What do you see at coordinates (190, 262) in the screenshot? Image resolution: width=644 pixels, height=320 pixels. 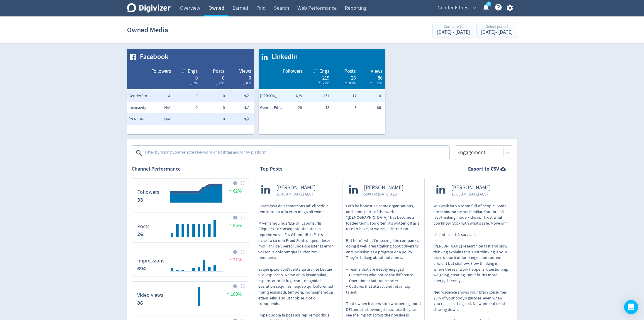 I see `svg: Impressions 694` at bounding box center [190, 262].